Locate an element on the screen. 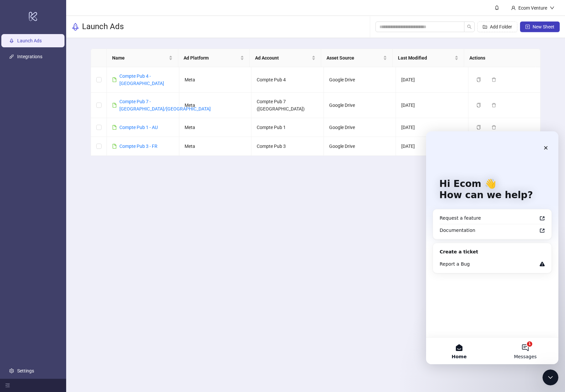  th: Last Modified is located at coordinates (429, 58).